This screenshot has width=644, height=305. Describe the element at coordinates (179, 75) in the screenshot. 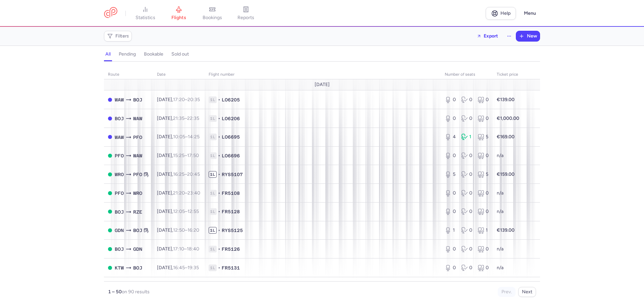

I see `th: date` at that location.